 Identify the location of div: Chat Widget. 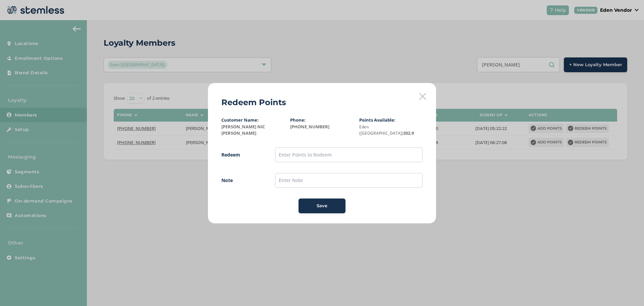
(627, 290).